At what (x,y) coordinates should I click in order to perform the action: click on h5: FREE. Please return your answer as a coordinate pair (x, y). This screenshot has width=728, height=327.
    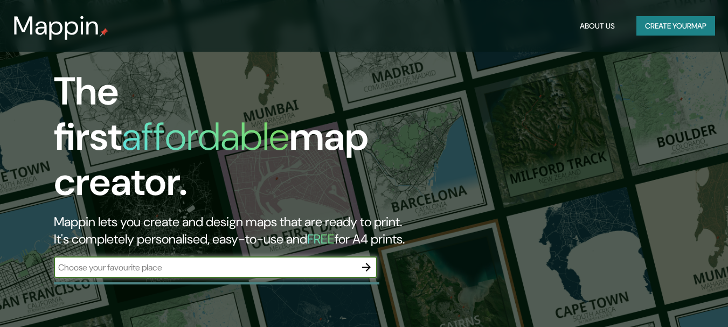
    Looking at the image, I should click on (321, 239).